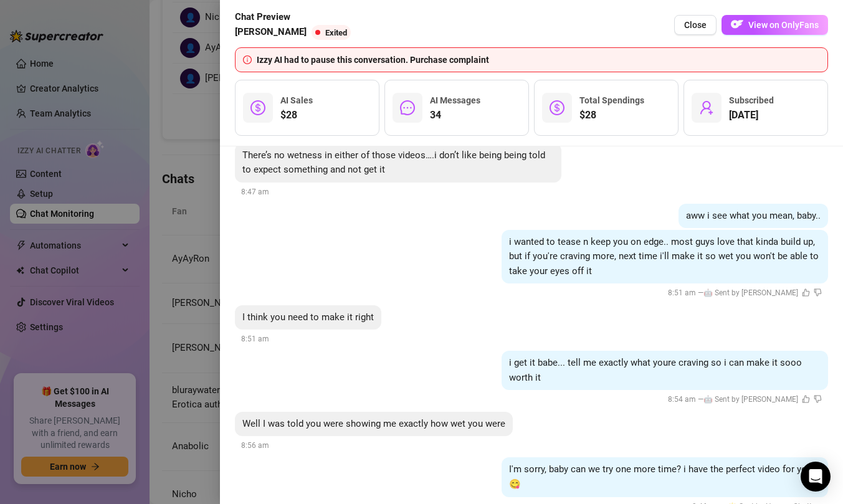 The height and width of the screenshot is (504, 843). I want to click on span: Exited, so click(336, 33).